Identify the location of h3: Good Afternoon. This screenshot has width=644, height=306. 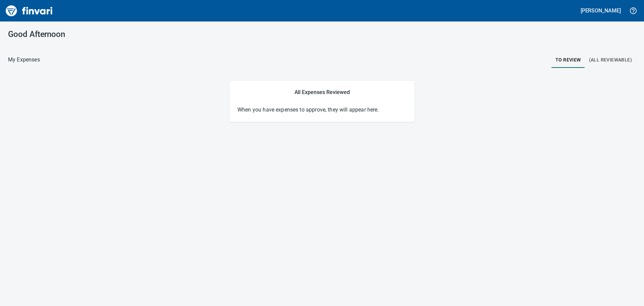
(107, 34).